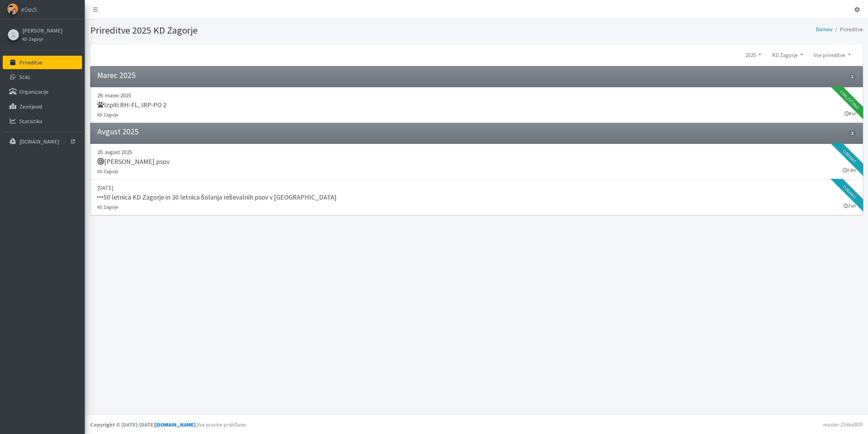 This screenshot has height=434, width=868. Describe the element at coordinates (132, 105) in the screenshot. I see `h5: Izpiti RH-FL, IRP-PO 2` at that location.